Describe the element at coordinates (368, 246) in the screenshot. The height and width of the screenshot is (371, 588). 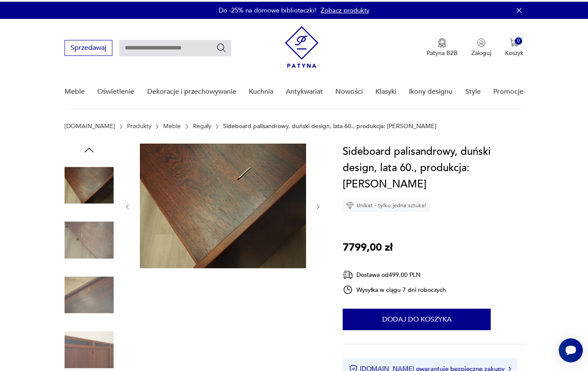
I see `p: 7799,00 zł` at that location.